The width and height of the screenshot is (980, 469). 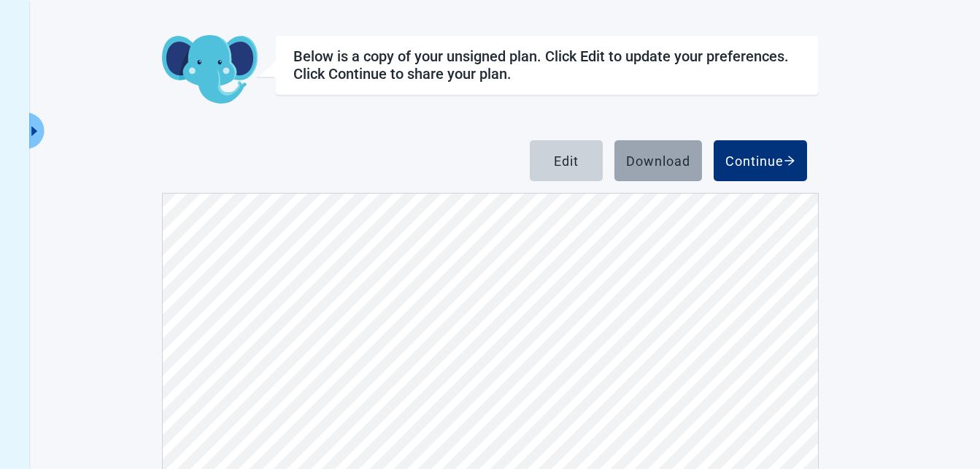 I want to click on button: Expand menu, so click(x=35, y=131).